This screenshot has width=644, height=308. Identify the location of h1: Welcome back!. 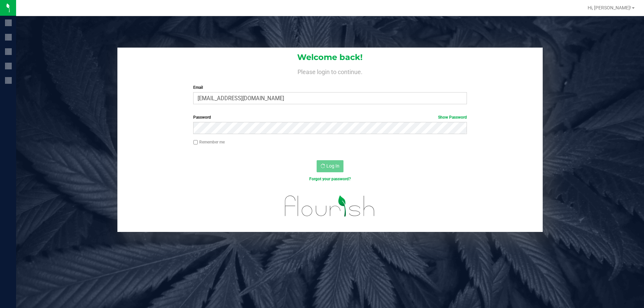
(330, 57).